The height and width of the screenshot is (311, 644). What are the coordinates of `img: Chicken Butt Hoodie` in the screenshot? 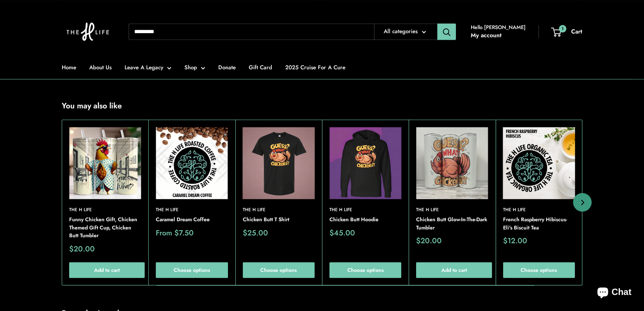 It's located at (365, 163).